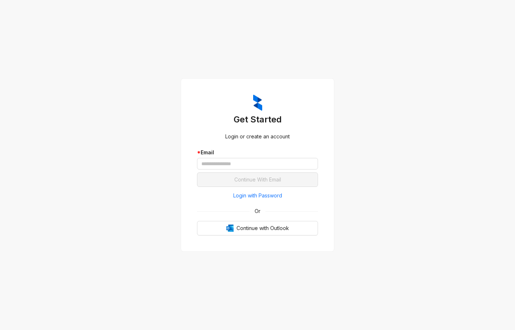 This screenshot has height=330, width=515. I want to click on img: Outlook, so click(230, 228).